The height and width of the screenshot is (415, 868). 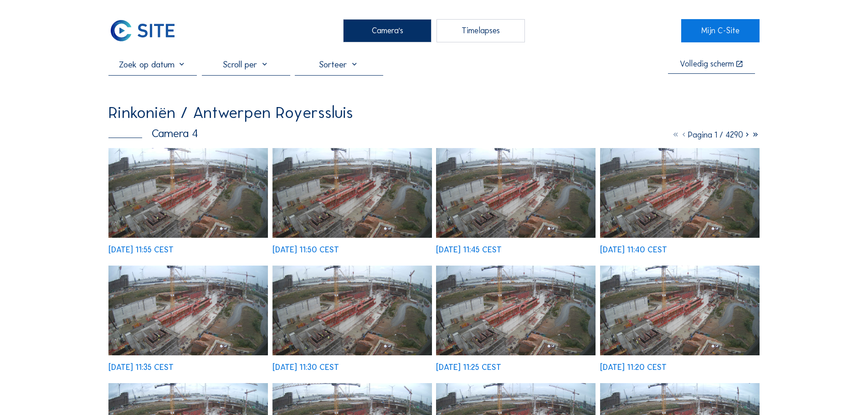 I want to click on a: Mijn C-Site, so click(x=720, y=30).